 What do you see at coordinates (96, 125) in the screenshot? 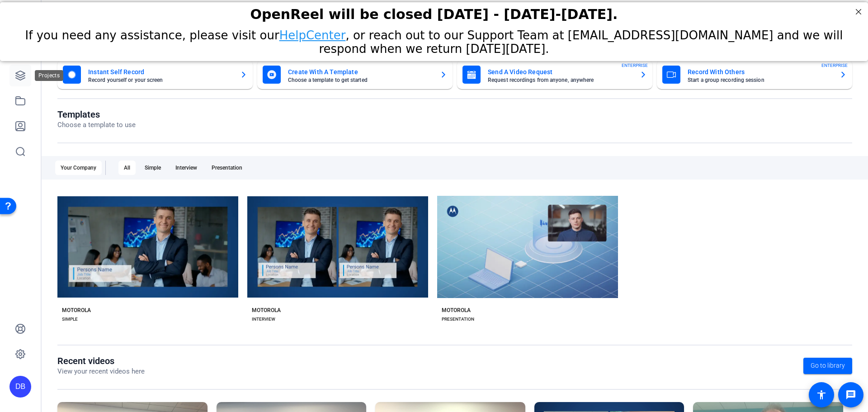
I see `p: Choose a template to use` at bounding box center [96, 125].